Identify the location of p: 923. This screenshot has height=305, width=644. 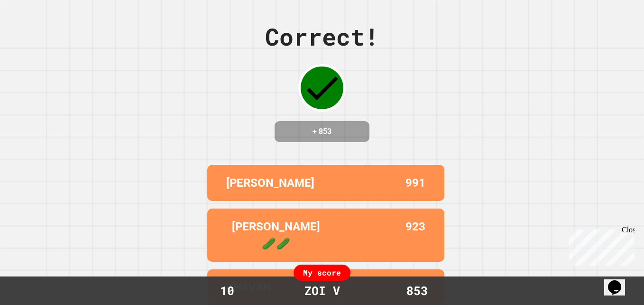
(416, 235).